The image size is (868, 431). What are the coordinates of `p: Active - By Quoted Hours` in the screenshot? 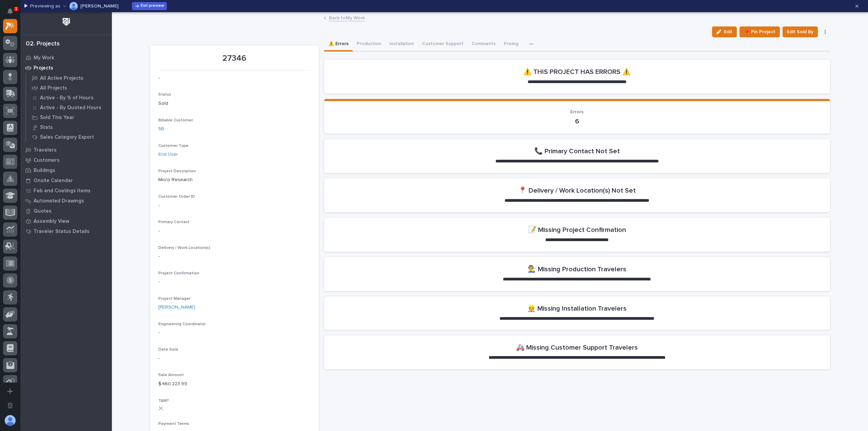 It's located at (71, 108).